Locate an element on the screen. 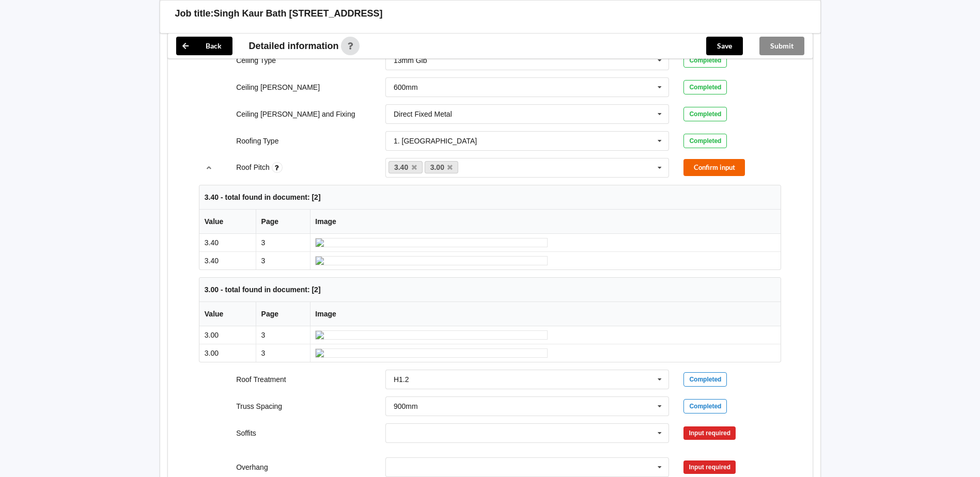  label: Roof Pitch is located at coordinates (254, 167).